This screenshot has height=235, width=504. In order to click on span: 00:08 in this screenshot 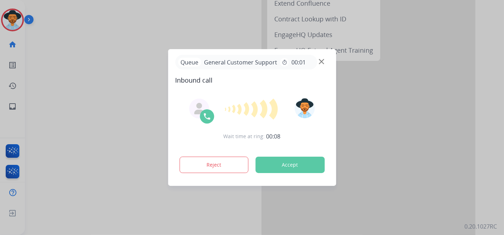, I will do `click(274, 137)`.